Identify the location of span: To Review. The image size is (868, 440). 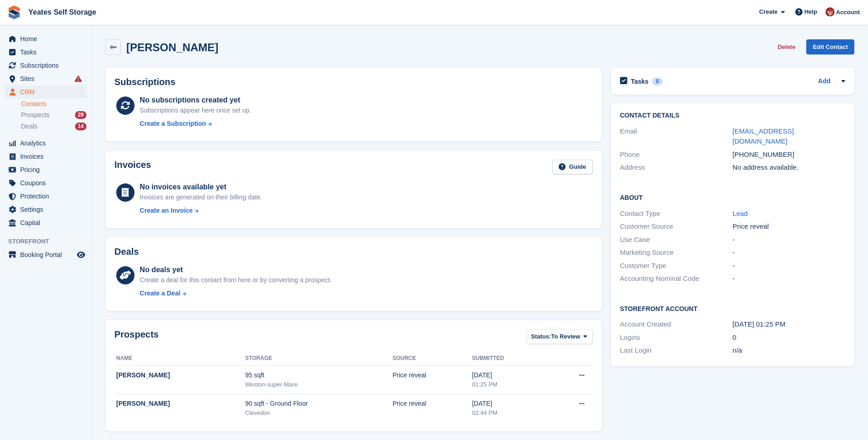
(566, 337).